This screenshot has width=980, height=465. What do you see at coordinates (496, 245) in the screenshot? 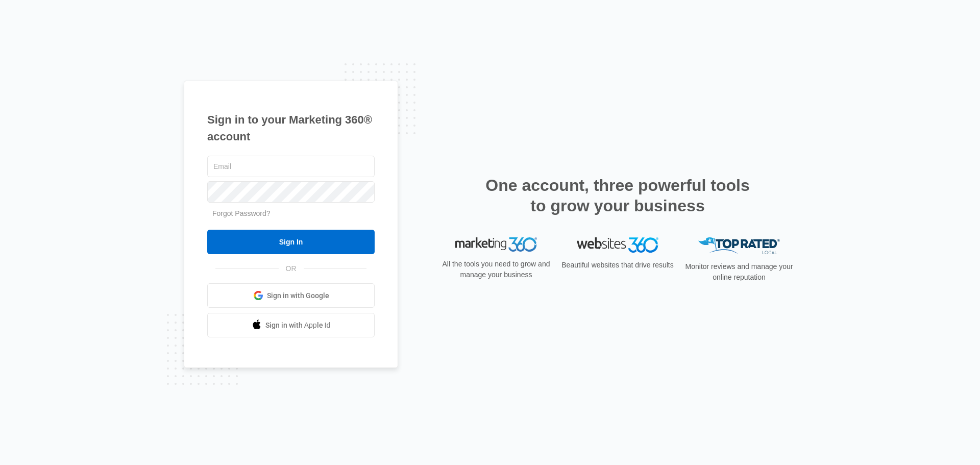
I see `img: Marketing 360` at bounding box center [496, 245].